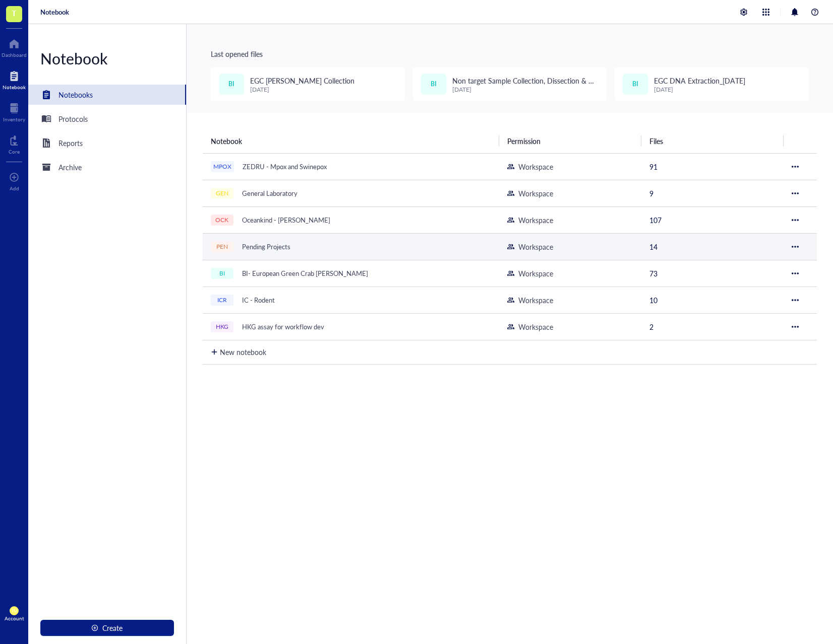 The height and width of the screenshot is (644, 833). What do you see at coordinates (713, 273) in the screenshot?
I see `td: 73` at bounding box center [713, 273].